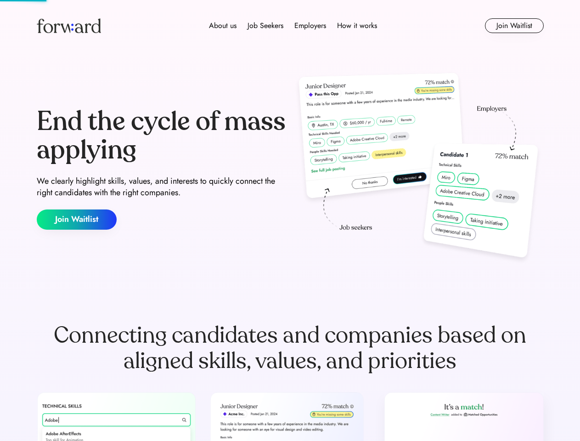 This screenshot has width=580, height=441. What do you see at coordinates (69, 26) in the screenshot?
I see `img: Forward logo` at bounding box center [69, 26].